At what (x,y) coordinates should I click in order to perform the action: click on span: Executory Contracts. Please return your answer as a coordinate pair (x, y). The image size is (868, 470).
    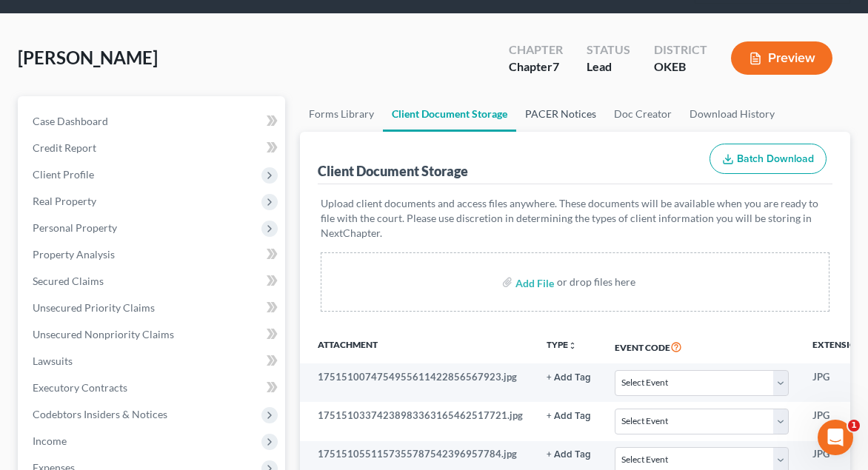
    Looking at the image, I should click on (80, 387).